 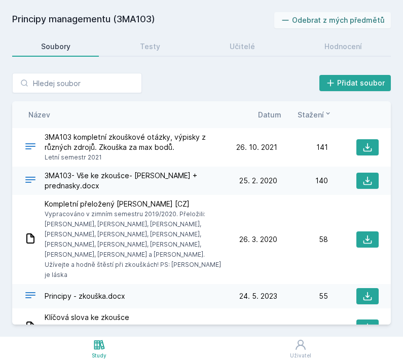 What do you see at coordinates (302, 240) in the screenshot?
I see `div: 58` at bounding box center [302, 240].